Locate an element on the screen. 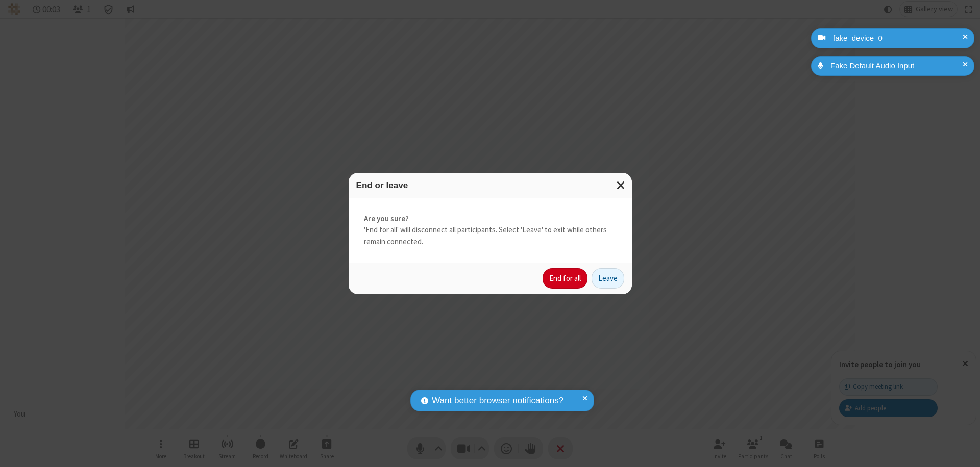 Image resolution: width=980 pixels, height=467 pixels. strong: Are you sure? is located at coordinates (490, 219).